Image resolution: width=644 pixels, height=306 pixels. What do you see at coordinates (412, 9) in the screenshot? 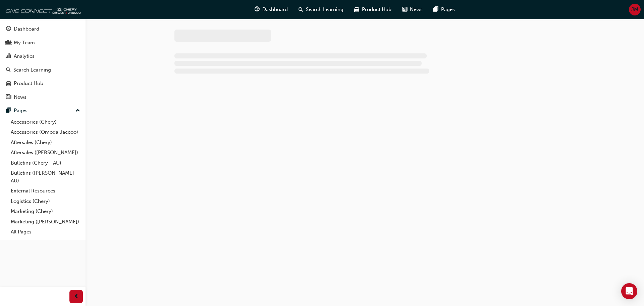
I see `a: news-iconNews` at bounding box center [412, 9].